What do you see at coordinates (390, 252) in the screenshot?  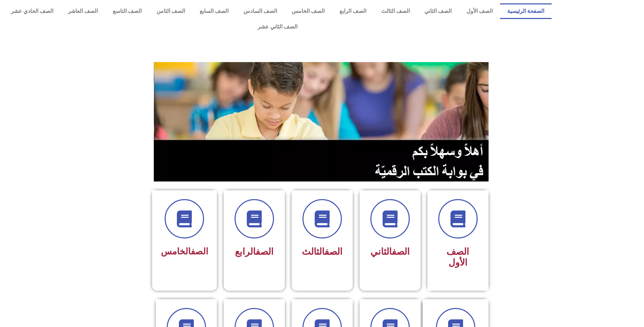 I see `span: الثاني` at bounding box center [390, 252].